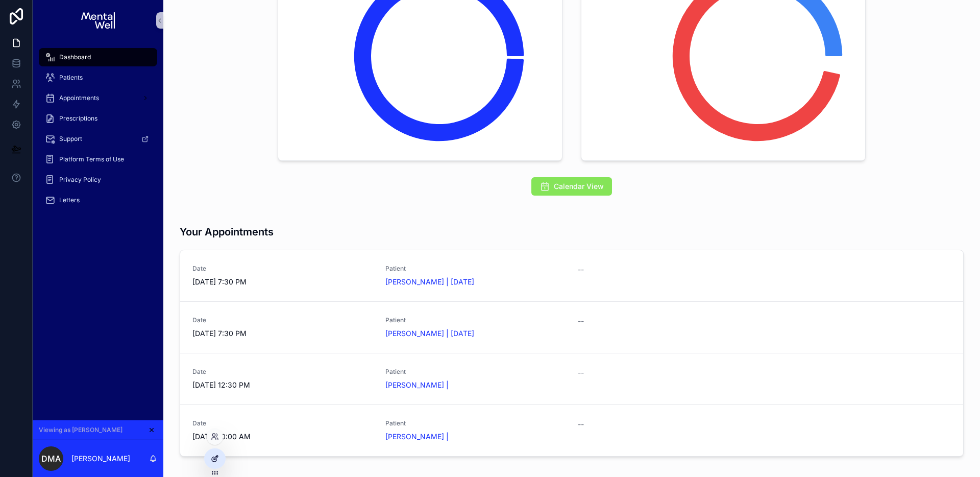  What do you see at coordinates (75, 57) in the screenshot?
I see `span: Dashboard` at bounding box center [75, 57].